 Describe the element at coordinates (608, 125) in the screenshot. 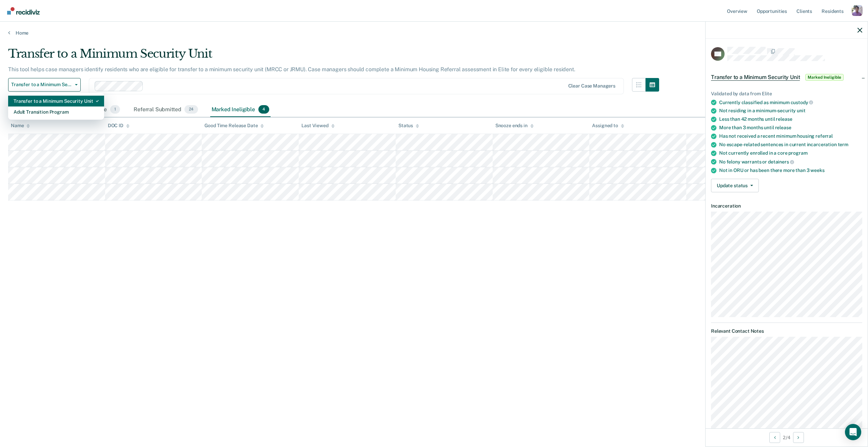

I see `div: Assigned to` at that location.